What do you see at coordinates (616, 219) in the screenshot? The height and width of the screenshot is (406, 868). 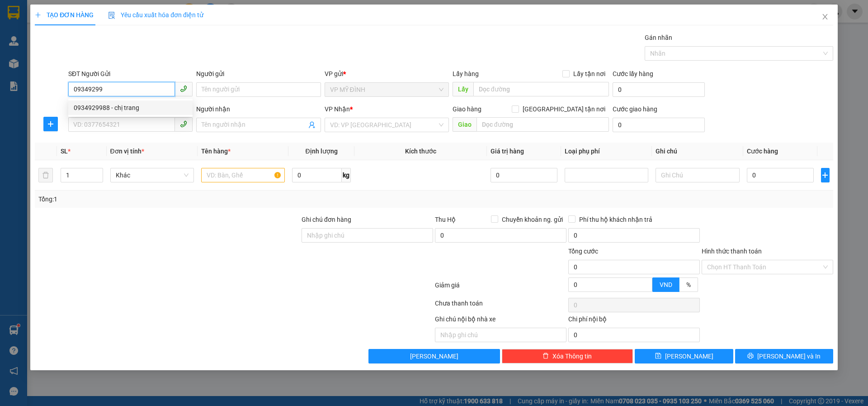 I see `span: Phí thu hộ khách nhận trả` at bounding box center [616, 219].